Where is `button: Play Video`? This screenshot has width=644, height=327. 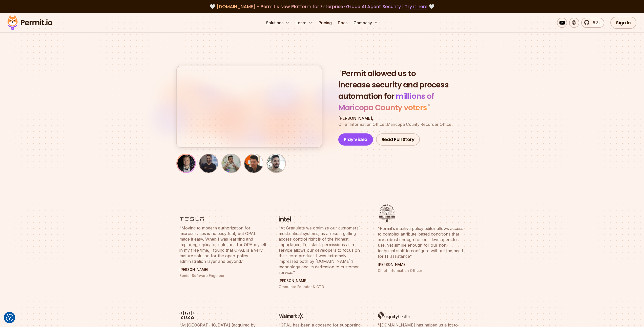 button: Play Video is located at coordinates (355, 140).